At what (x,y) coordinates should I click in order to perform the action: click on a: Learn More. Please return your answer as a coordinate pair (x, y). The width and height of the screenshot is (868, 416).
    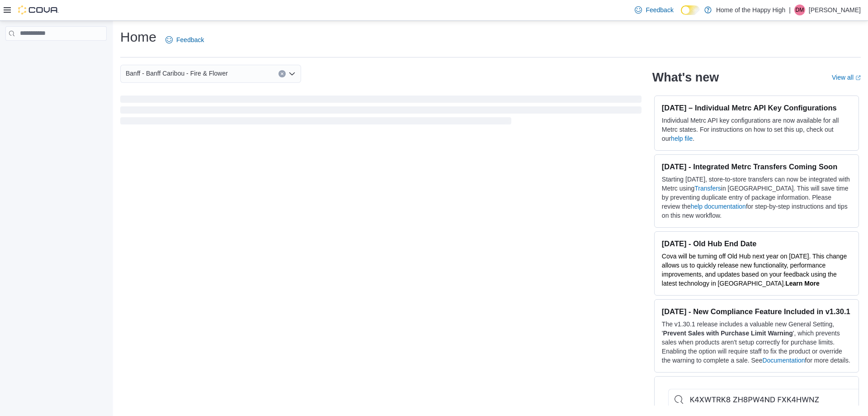
    Looking at the image, I should click on (802, 284).